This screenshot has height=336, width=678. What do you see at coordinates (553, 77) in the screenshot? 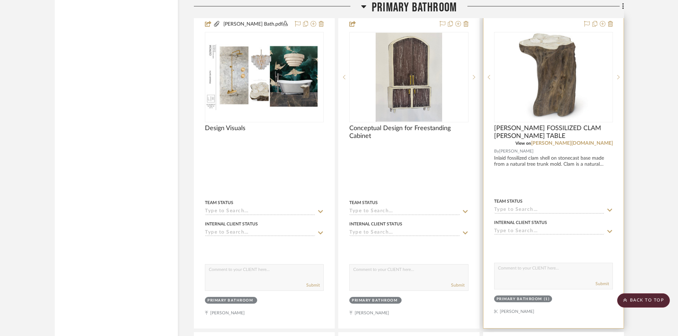
I see `img: CHLOE FOSSILIZED CLAM STUMP TABLE` at bounding box center [553, 77].